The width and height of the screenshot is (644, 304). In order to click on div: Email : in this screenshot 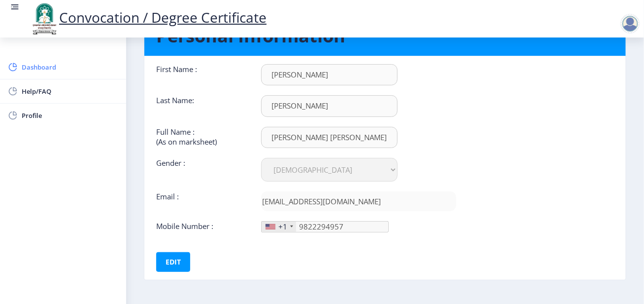, I will do `click(201, 202)`.